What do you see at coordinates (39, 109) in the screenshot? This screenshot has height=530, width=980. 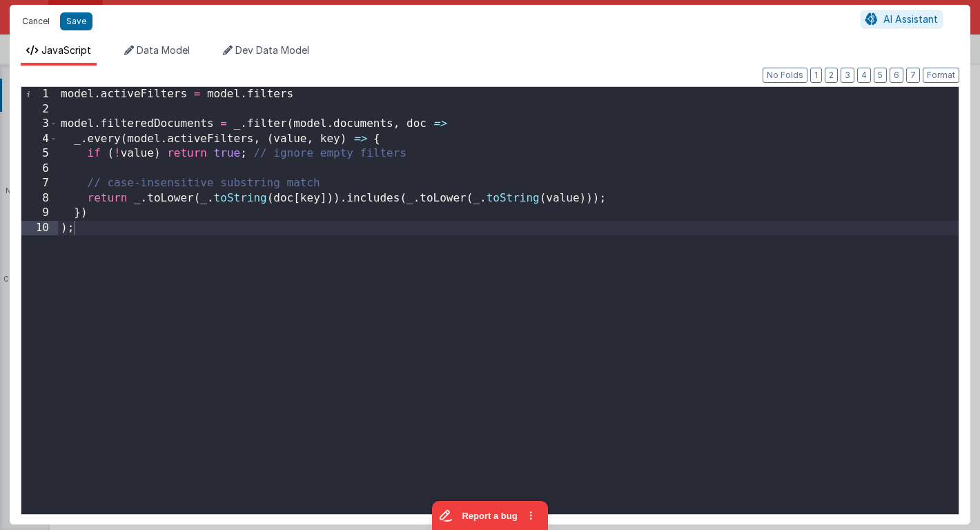 I see `div: 2` at bounding box center [39, 109].